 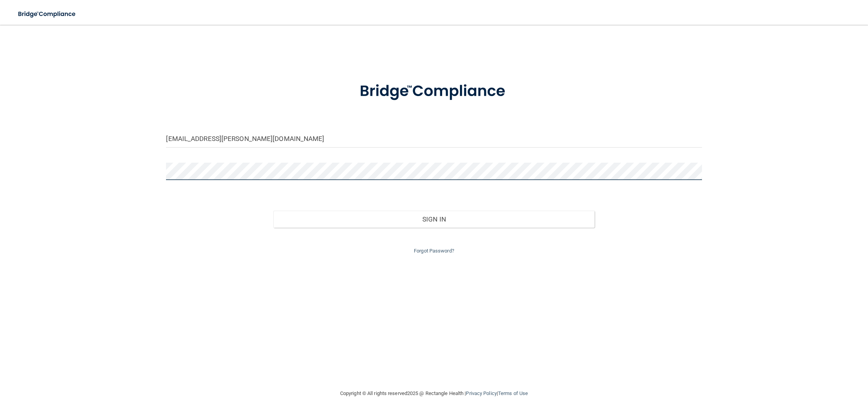 What do you see at coordinates (481, 393) in the screenshot?
I see `a: Privacy Policy` at bounding box center [481, 393].